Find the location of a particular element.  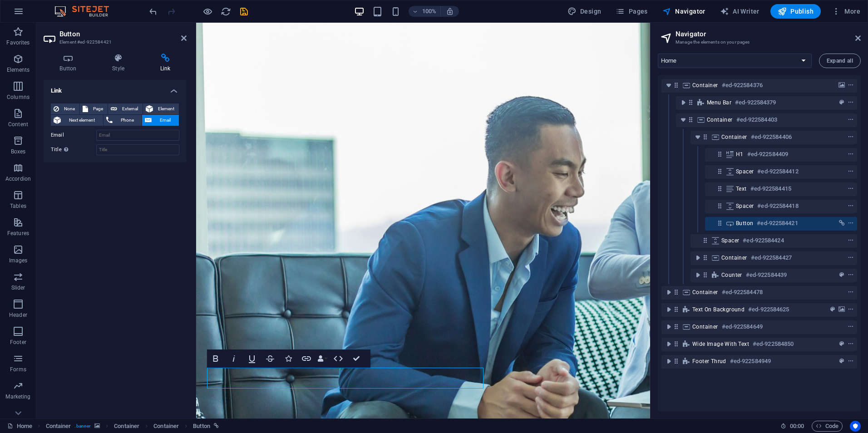

h6: #ed-922584850 is located at coordinates (773, 344).